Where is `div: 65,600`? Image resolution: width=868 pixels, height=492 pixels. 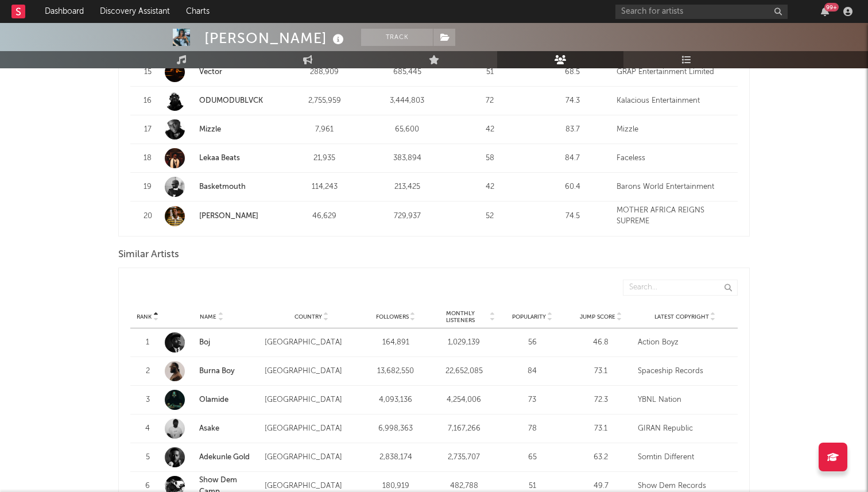
div: 65,600 is located at coordinates (407, 129).